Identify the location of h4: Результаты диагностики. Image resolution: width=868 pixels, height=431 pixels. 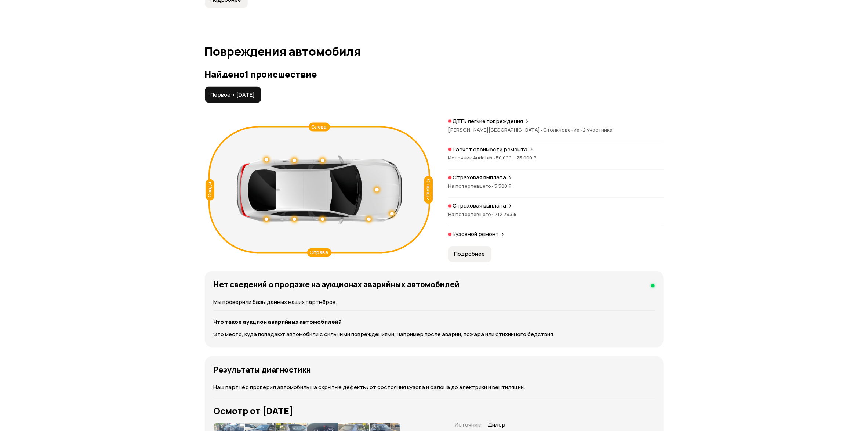
(262, 370).